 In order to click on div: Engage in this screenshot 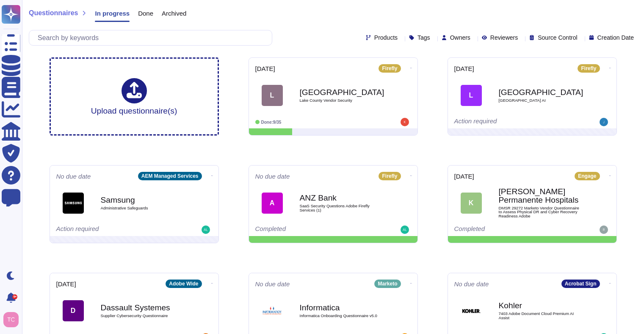, I will do `click(587, 176)`.